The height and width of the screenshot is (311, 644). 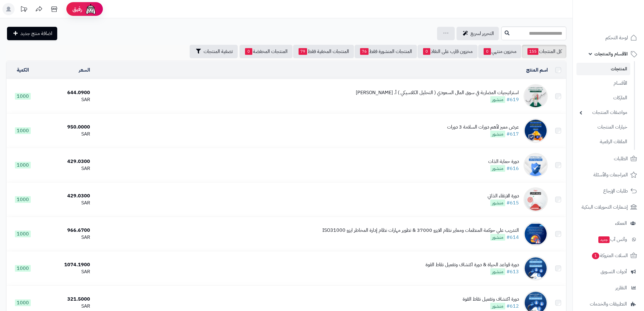 I want to click on a: اضافة منتج جديد, so click(x=32, y=33).